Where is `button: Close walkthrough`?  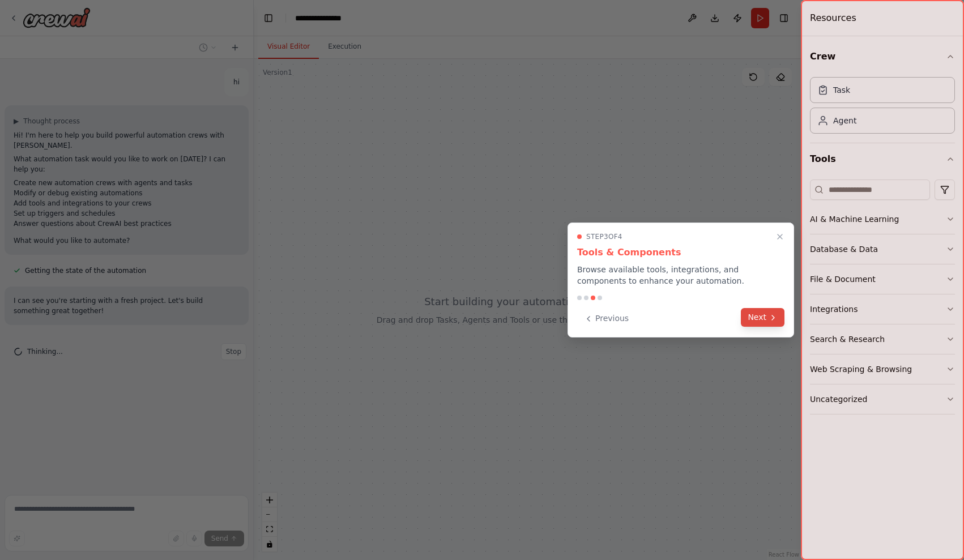
button: Close walkthrough is located at coordinates (780, 237).